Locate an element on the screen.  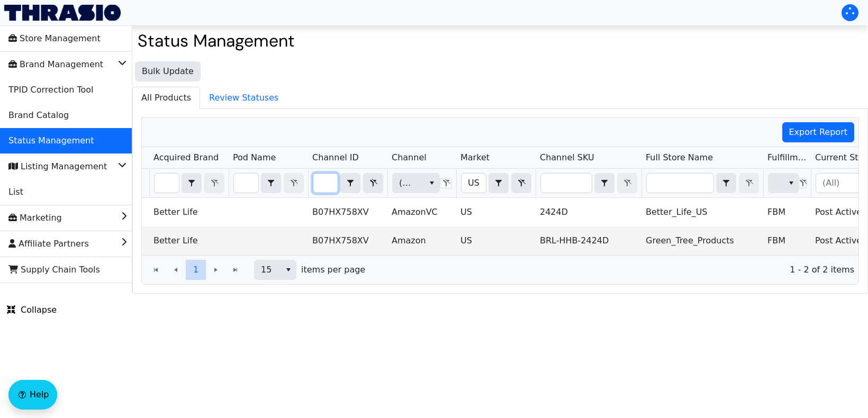
td: BRL-HHB-2424D is located at coordinates (588, 241).